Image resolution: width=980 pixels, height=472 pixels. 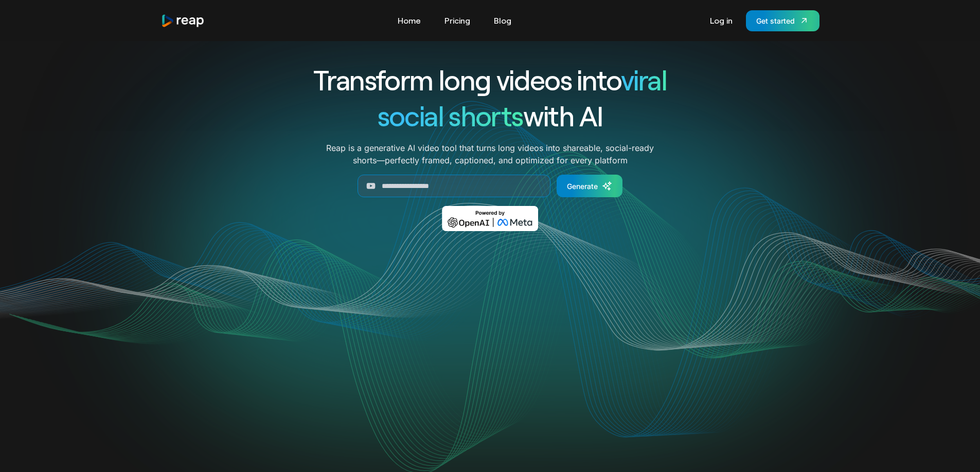 I want to click on video: Your browser does not support the video tag., so click(x=490, y=350).